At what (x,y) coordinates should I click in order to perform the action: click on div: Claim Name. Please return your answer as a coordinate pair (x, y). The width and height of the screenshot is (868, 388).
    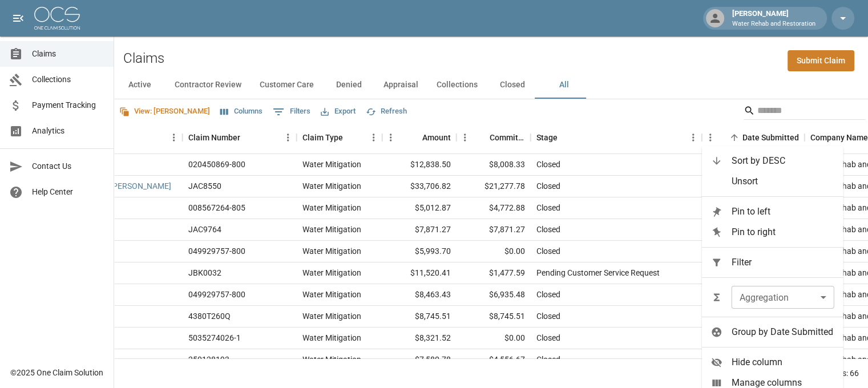
    Looking at the image, I should click on (111, 138).